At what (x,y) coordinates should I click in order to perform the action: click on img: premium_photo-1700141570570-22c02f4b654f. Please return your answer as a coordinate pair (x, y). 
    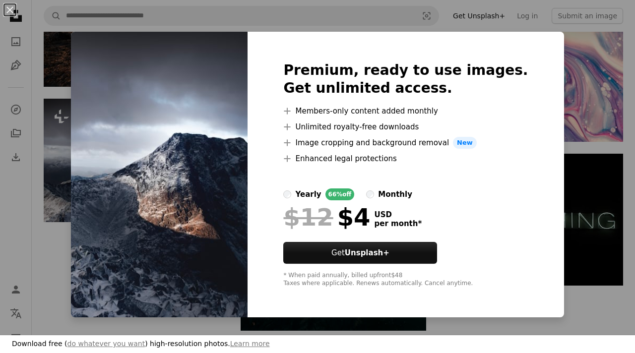
    Looking at the image, I should click on (159, 175).